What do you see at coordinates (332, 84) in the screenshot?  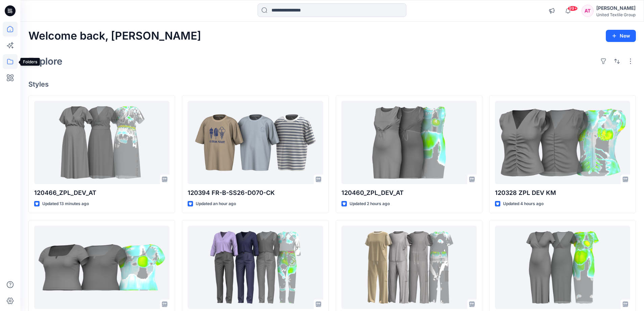 I see `h4: Styles` at bounding box center [332, 84].